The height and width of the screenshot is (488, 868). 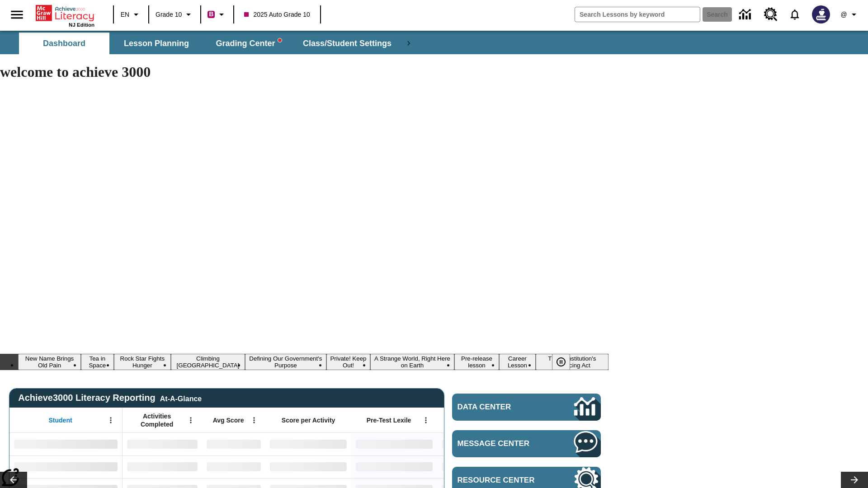 I want to click on span: Activities Completed, so click(x=157, y=420).